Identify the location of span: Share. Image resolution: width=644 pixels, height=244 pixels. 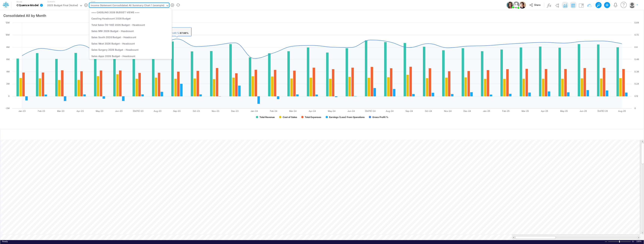
(537, 5).